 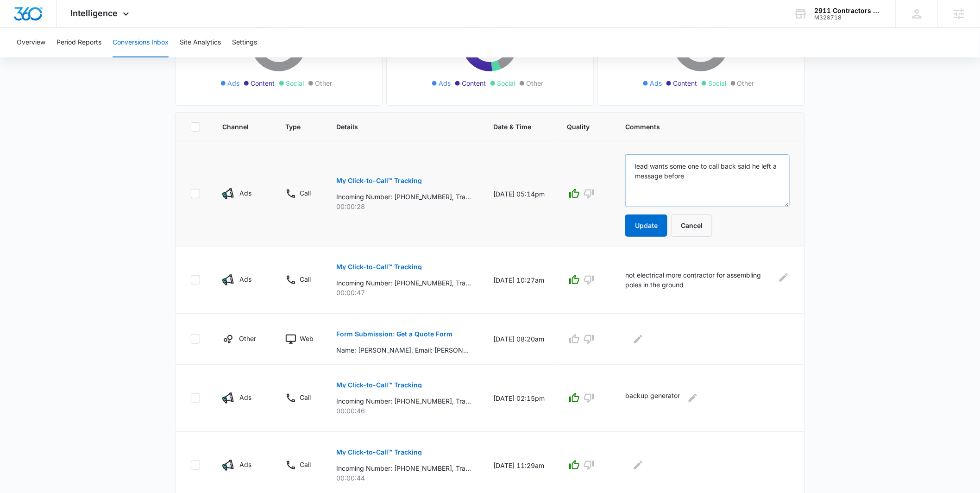 I want to click on textarea: lead wants some one to call back said he left a message before, so click(x=708, y=180).